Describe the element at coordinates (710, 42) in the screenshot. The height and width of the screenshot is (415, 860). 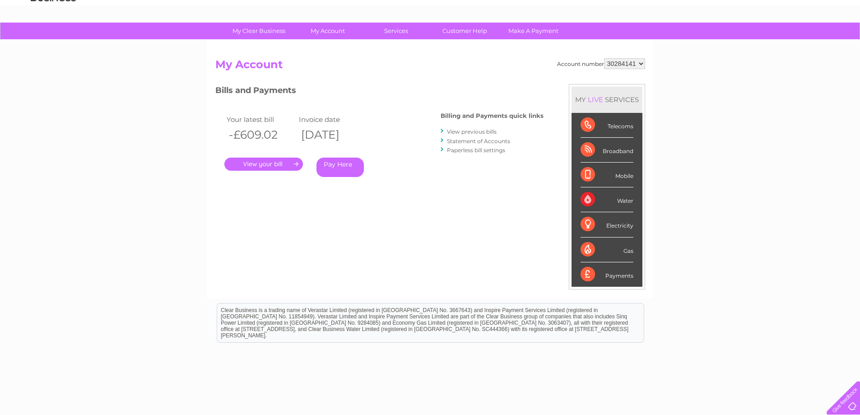
I see `a: Water` at that location.